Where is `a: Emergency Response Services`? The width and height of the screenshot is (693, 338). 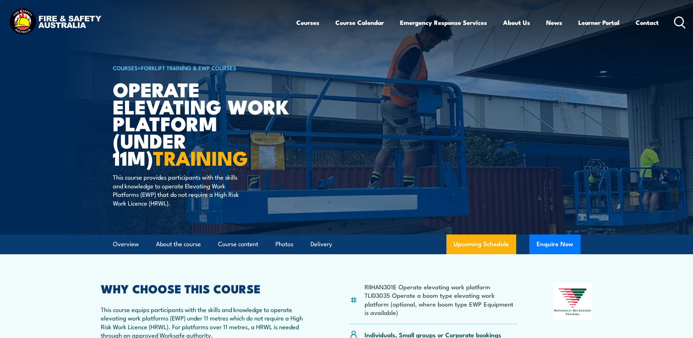
a: Emergency Response Services is located at coordinates (444, 22).